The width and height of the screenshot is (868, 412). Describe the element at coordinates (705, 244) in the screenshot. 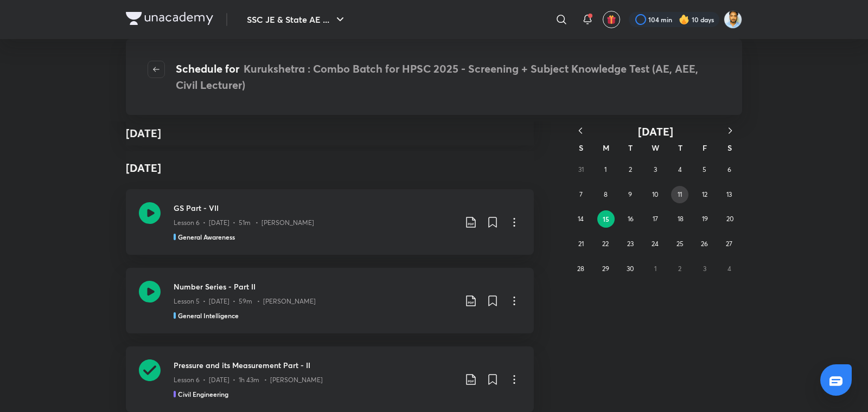

I see `button: September 26, 2025` at that location.